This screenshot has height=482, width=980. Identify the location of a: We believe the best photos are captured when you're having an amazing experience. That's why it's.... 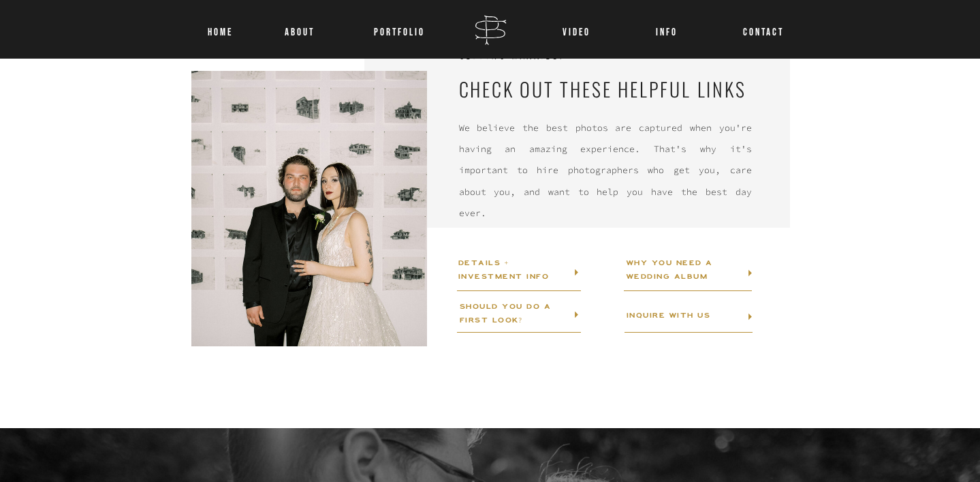
(605, 160).